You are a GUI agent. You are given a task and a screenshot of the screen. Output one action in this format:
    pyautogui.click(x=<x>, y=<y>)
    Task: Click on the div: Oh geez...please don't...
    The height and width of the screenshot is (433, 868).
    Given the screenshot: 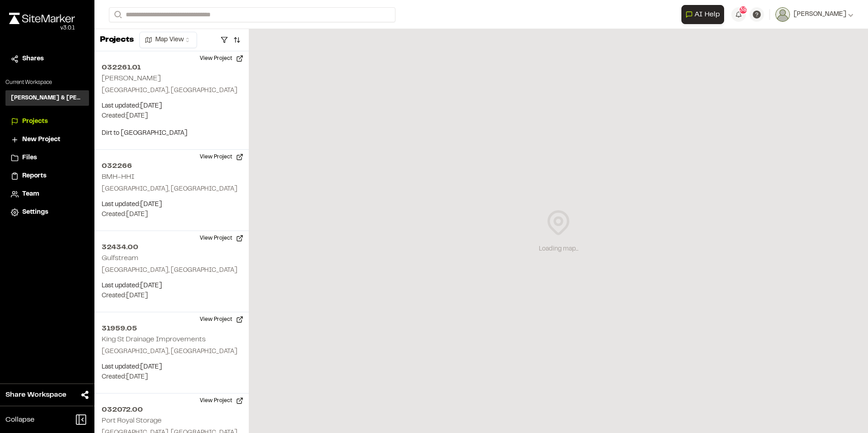 What is the action you would take?
    pyautogui.click(x=42, y=28)
    